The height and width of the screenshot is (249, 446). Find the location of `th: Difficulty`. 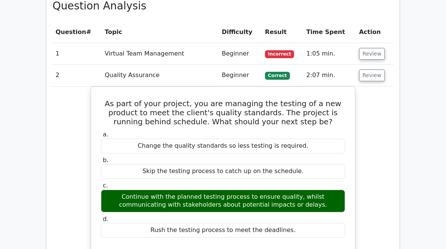

th: Difficulty is located at coordinates (241, 33).